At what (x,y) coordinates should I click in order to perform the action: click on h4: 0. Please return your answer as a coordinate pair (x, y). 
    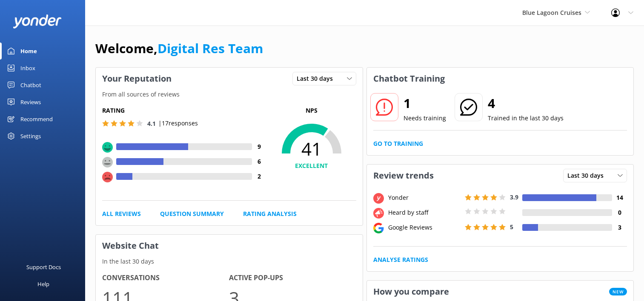
    Looking at the image, I should click on (619, 212).